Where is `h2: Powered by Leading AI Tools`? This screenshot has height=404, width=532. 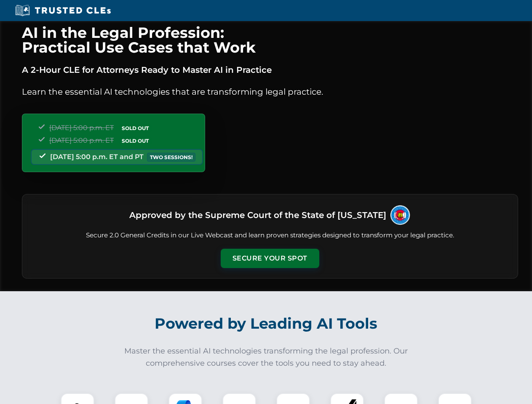
h2: Powered by Leading AI Tools is located at coordinates (266, 324).